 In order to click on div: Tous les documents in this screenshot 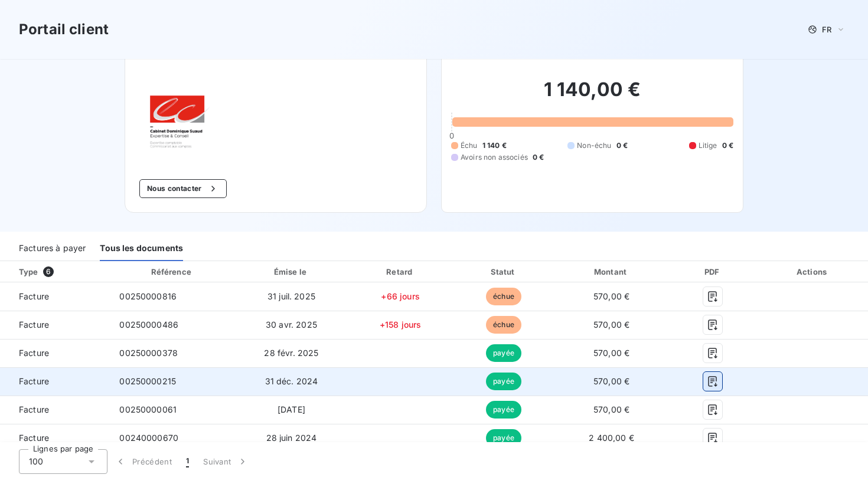, I will do `click(141, 249)`.